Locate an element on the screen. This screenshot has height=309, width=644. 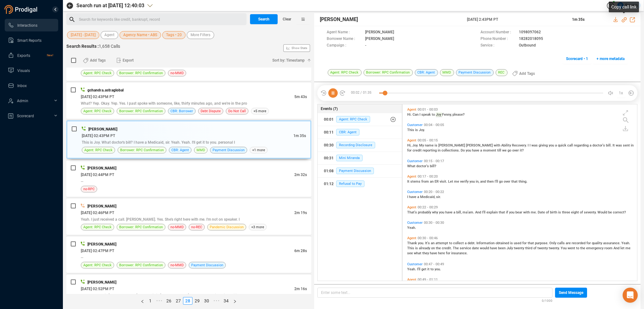
div: Open Intercom Messenger is located at coordinates (630, 296).